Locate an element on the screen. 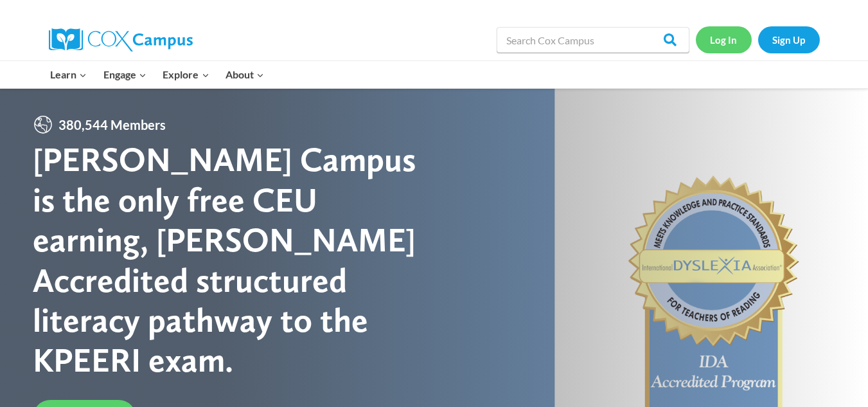  a: Sign Up is located at coordinates (789, 40).